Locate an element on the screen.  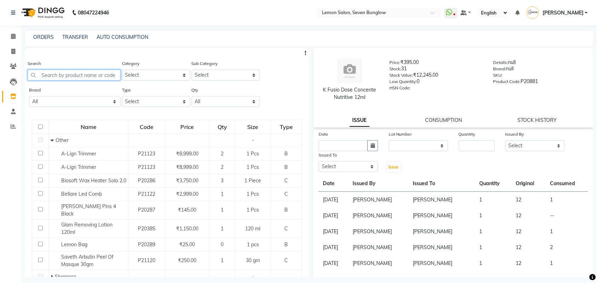
span: Shampoo is located at coordinates (65, 277).